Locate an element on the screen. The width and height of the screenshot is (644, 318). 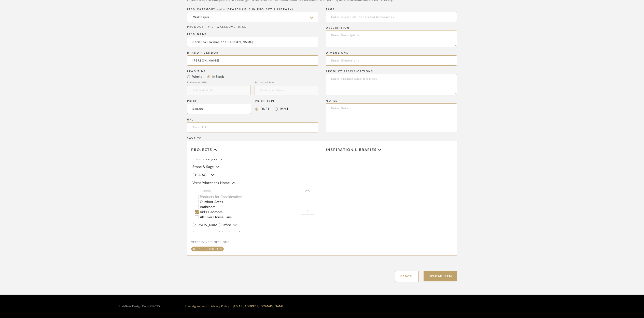
mat-radio-group: Select item type is located at coordinates (253, 77).